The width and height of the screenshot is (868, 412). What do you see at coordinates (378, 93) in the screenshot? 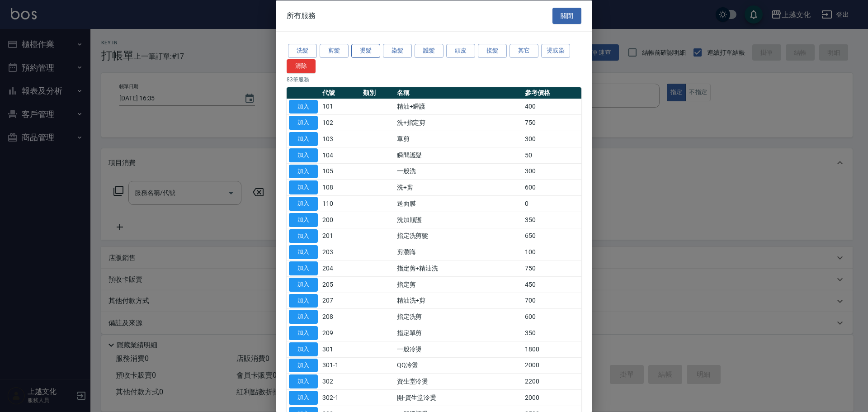
I see `th: 類別` at bounding box center [378, 93].